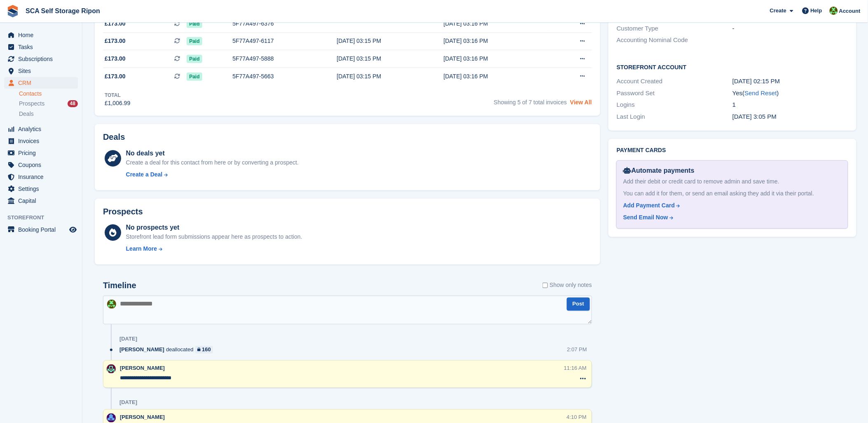 The image size is (868, 423). Describe the element at coordinates (43, 83) in the screenshot. I see `span: CRM` at that location.